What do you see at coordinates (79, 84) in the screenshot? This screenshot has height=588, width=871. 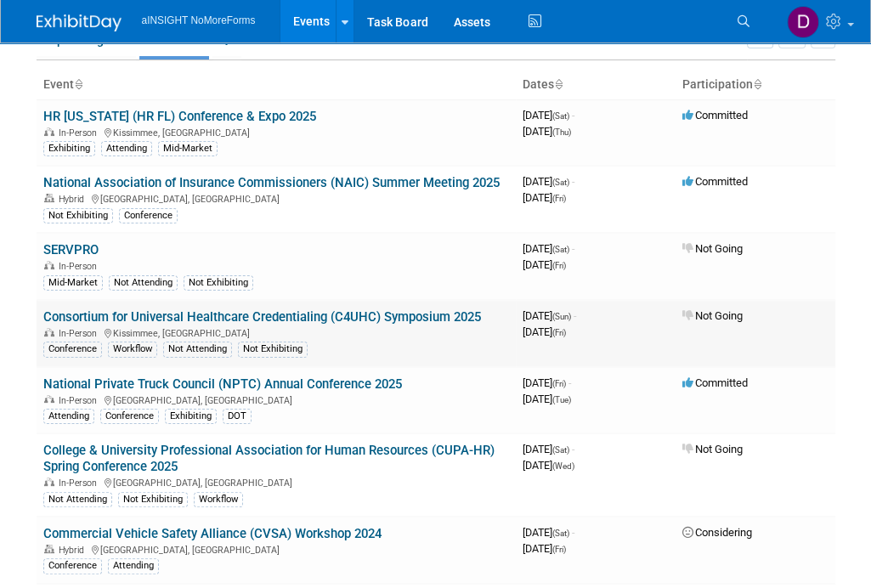 I see `a: Sort by Event Name` at bounding box center [79, 84].